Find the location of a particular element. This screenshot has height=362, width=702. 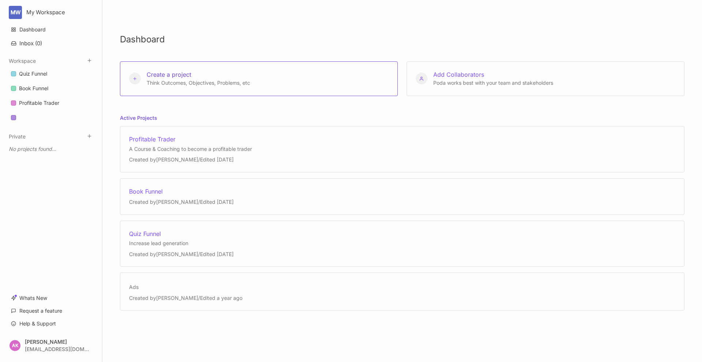

button: Private is located at coordinates (17, 136).